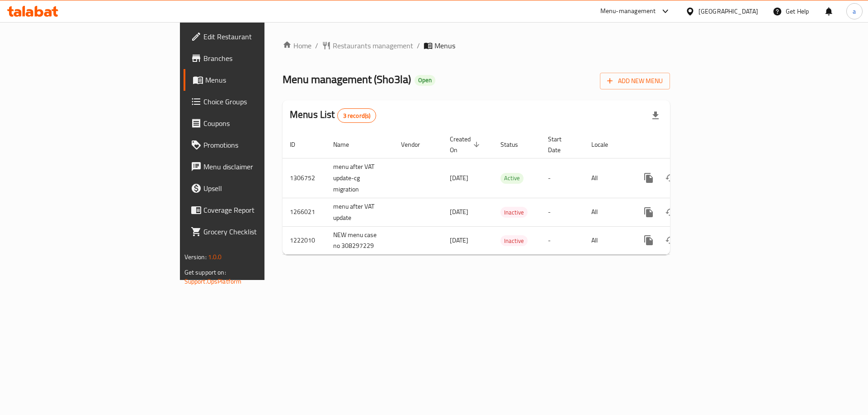  I want to click on span: Created On, so click(466, 145).